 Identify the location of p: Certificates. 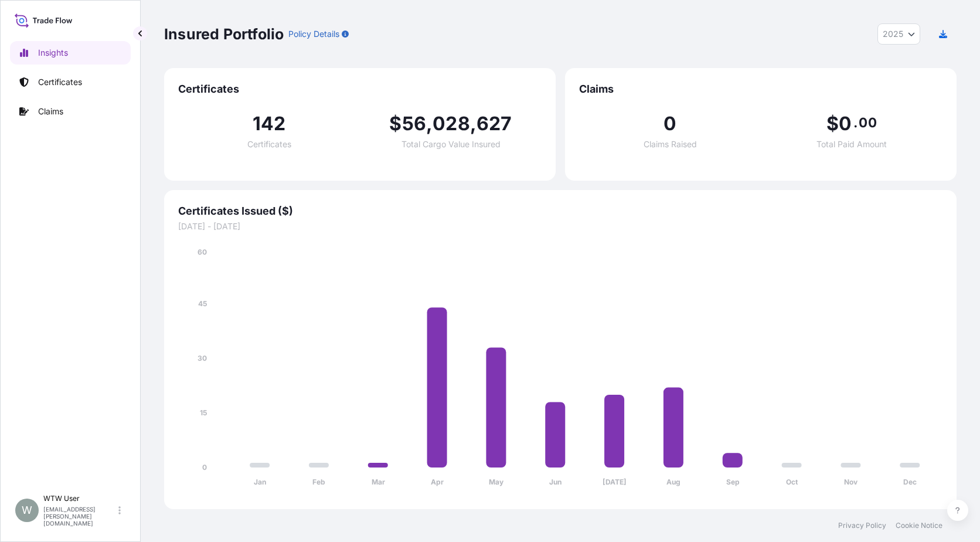
(60, 82).